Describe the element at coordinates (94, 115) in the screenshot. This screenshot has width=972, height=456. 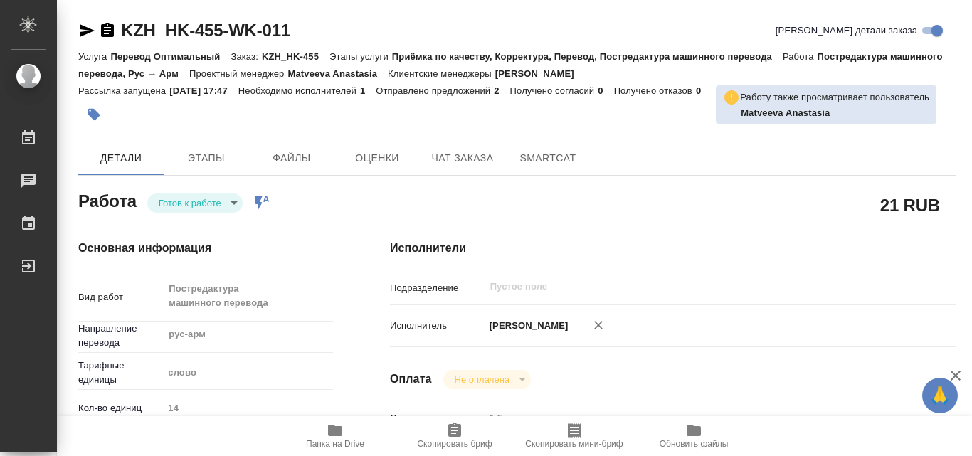
I see `button: Добавить тэг` at that location.